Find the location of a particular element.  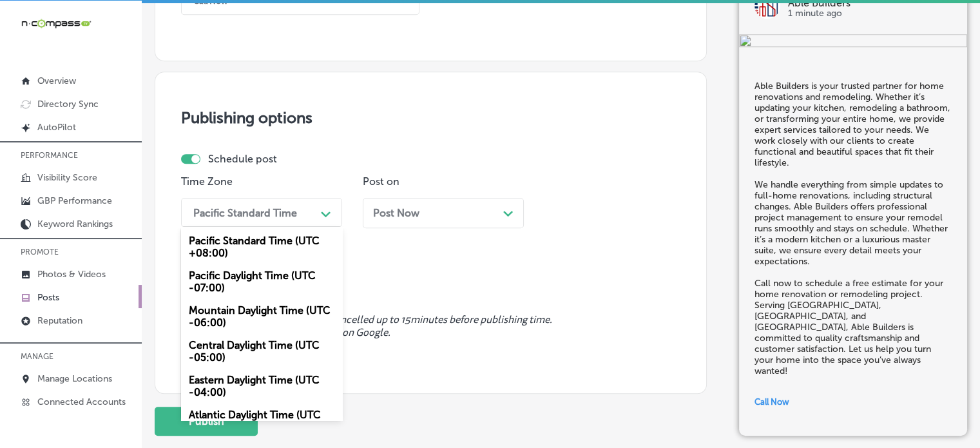

p: Photos & Videos is located at coordinates (72, 274).